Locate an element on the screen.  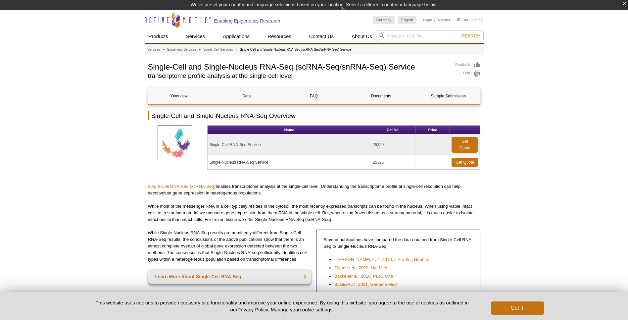
a: Print is located at coordinates (468, 74).